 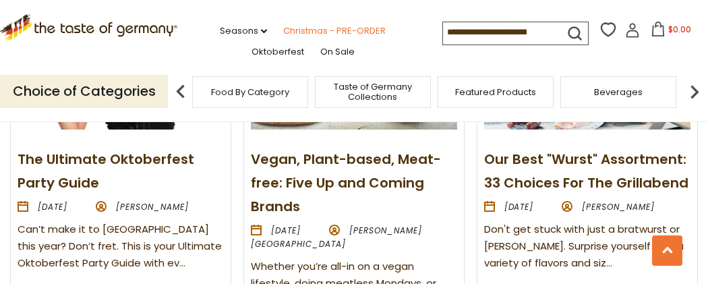 I want to click on img: previous arrow, so click(x=181, y=92).